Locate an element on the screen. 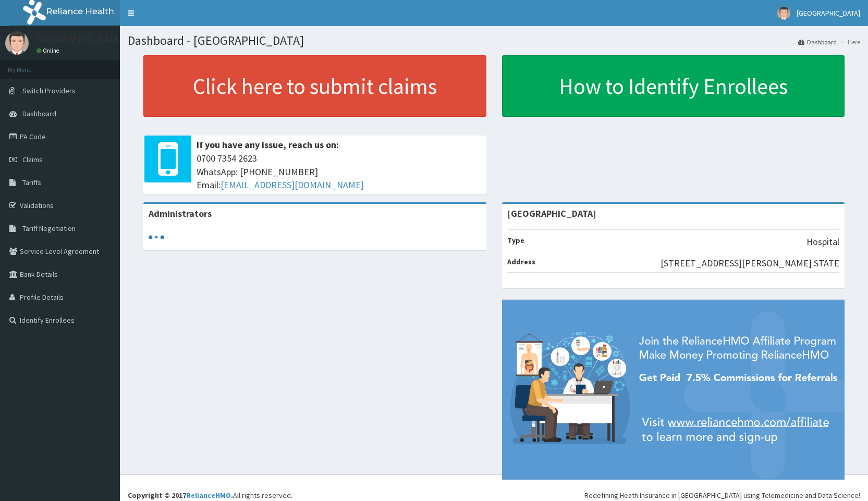 The height and width of the screenshot is (501, 868). b: If you have any issue, reach us on: is located at coordinates (268, 144).